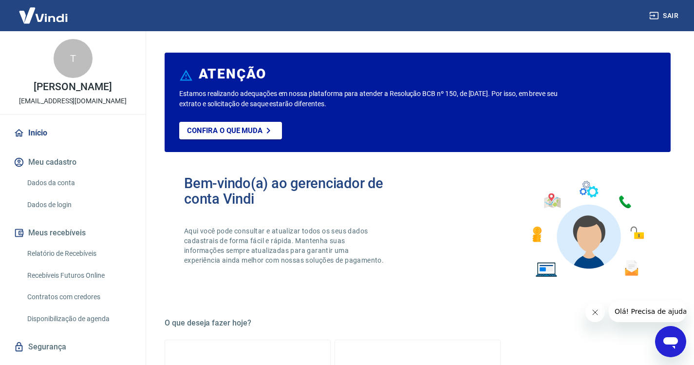 The width and height of the screenshot is (694, 365). What do you see at coordinates (73, 58) in the screenshot?
I see `div: T` at bounding box center [73, 58].